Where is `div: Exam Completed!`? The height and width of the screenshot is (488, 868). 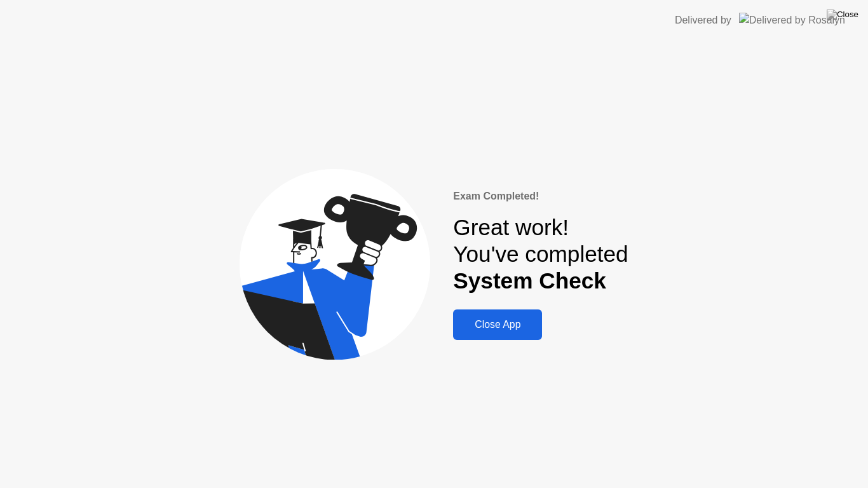 div: Exam Completed! is located at coordinates (540, 196).